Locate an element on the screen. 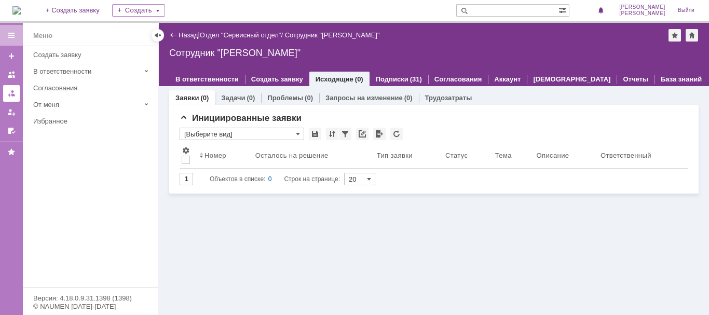  th: Номер is located at coordinates (225, 156).